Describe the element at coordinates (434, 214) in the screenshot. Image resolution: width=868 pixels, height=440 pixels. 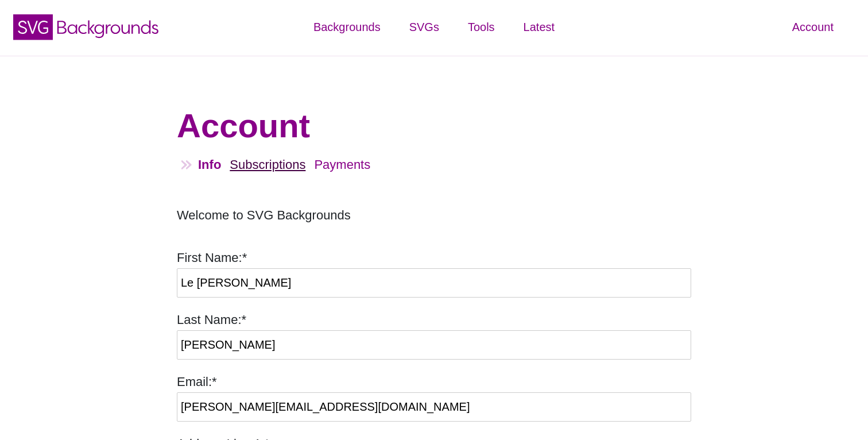
I see `p: Welcome to SVG Backgrounds` at that location.